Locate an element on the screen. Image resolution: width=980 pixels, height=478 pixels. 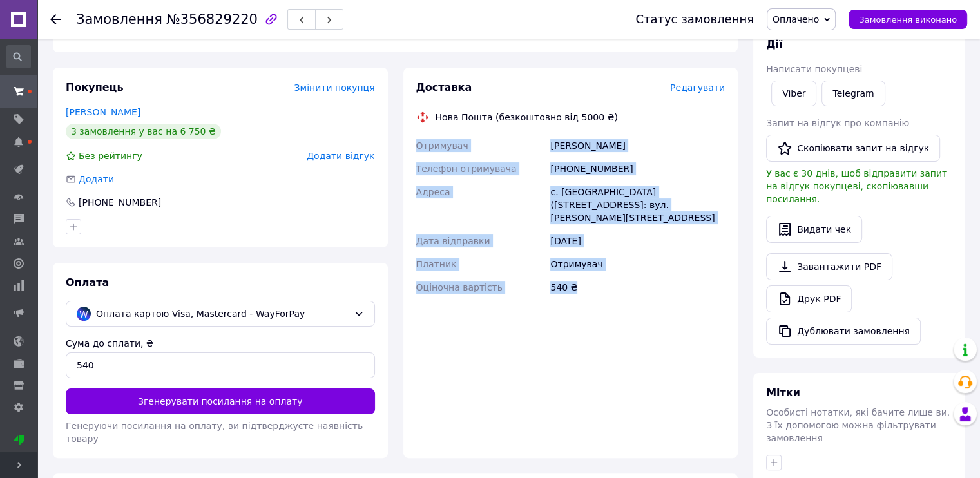
button: Замовлення виконано is located at coordinates (907, 19).